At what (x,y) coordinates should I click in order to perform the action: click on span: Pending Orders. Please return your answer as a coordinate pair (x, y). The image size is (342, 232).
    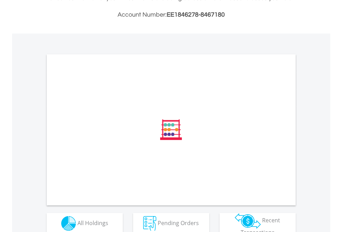
    Looking at the image, I should click on (178, 223).